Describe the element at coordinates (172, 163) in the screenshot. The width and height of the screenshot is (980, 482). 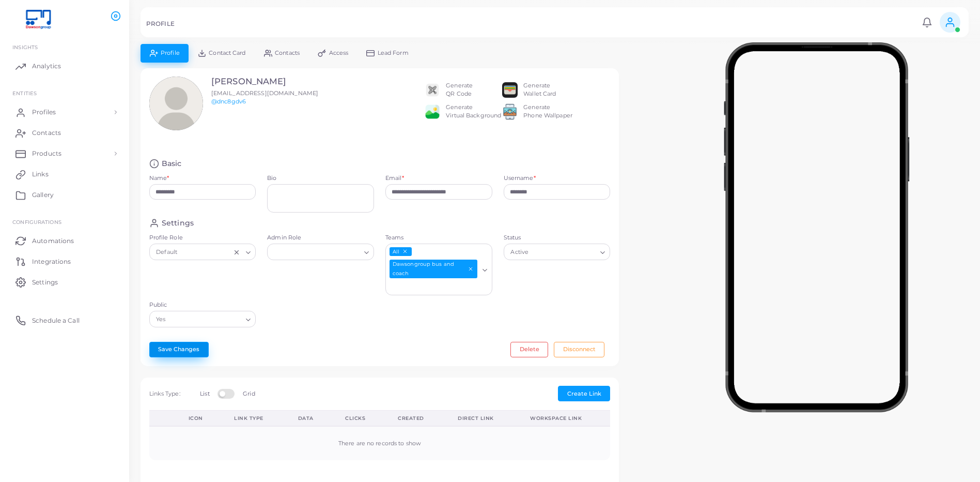
I see `h4: Basic` at that location.